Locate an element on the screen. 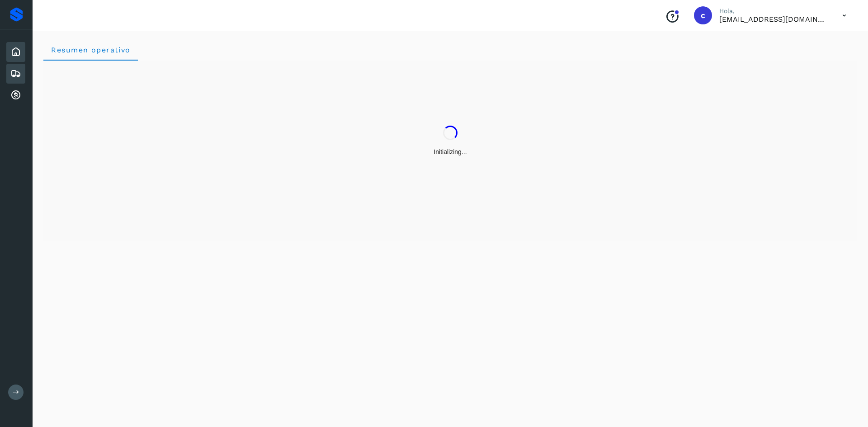 The height and width of the screenshot is (427, 868). p: Hola, is located at coordinates (773, 11).